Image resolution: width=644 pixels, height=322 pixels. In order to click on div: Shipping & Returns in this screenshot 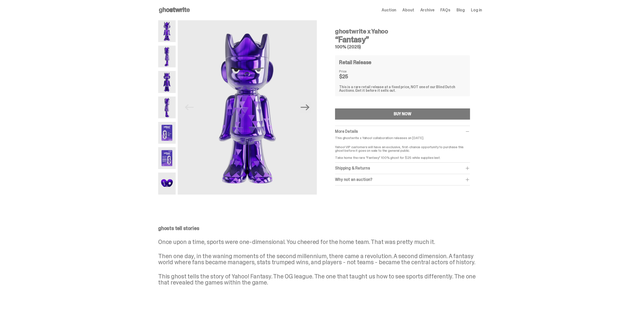, I will do `click(402, 168)`.